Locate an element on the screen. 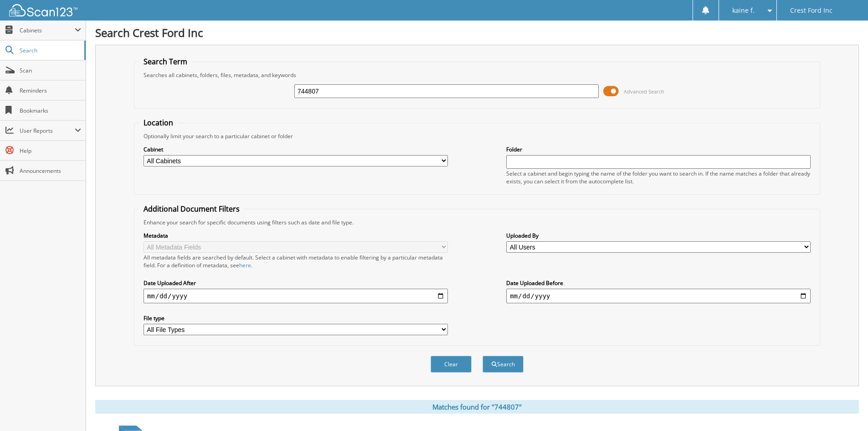 The image size is (868, 431). input: start is located at coordinates (296, 296).